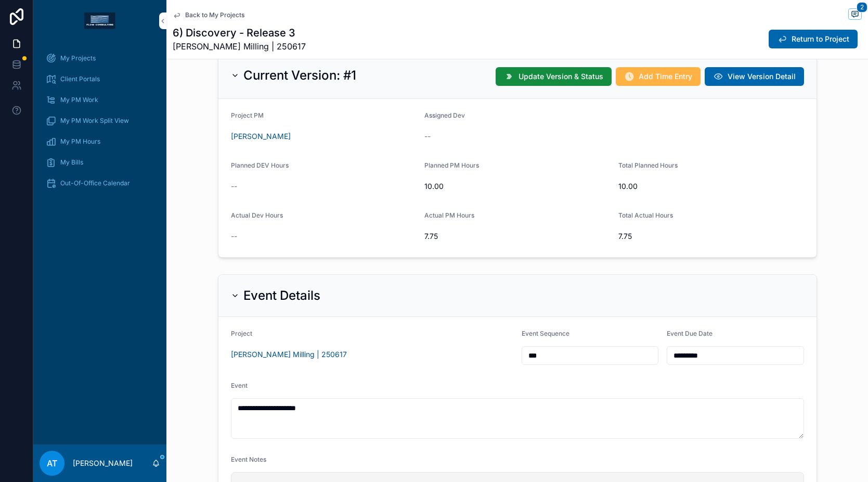 The width and height of the screenshot is (868, 482). What do you see at coordinates (72, 162) in the screenshot?
I see `span: My Bills` at bounding box center [72, 162].